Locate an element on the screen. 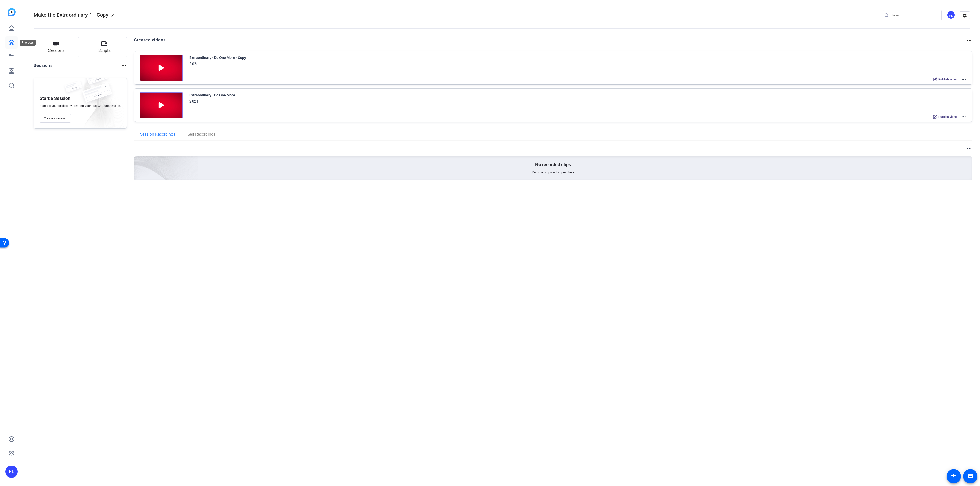 This screenshot has height=486, width=980. div: Extraordinary - Do One More is located at coordinates (212, 95).